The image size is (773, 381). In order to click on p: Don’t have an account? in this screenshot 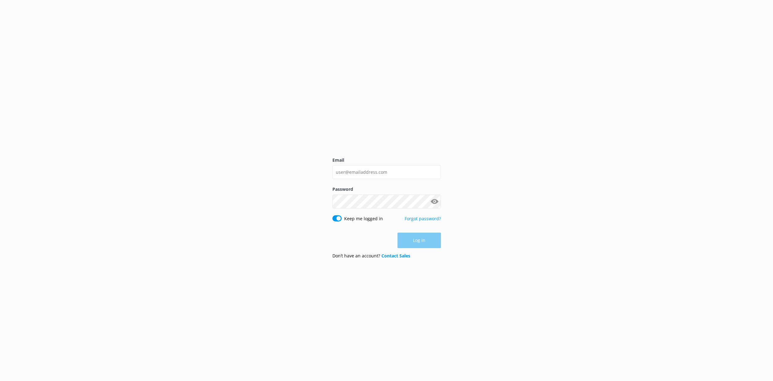, I will do `click(371, 256)`.